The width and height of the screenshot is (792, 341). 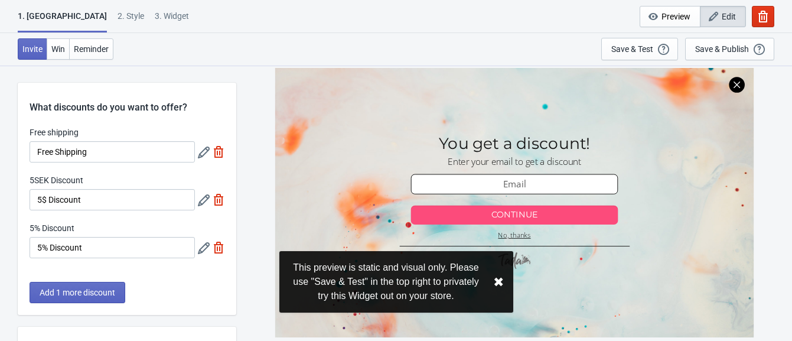 What do you see at coordinates (91, 49) in the screenshot?
I see `span: Reminder` at bounding box center [91, 49].